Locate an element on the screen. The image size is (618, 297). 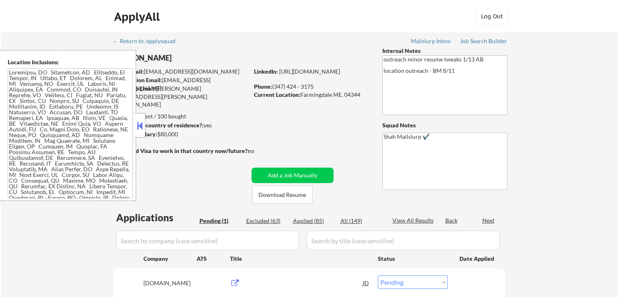
a: ← Return to /applysquad is located at coordinates (148, 42).